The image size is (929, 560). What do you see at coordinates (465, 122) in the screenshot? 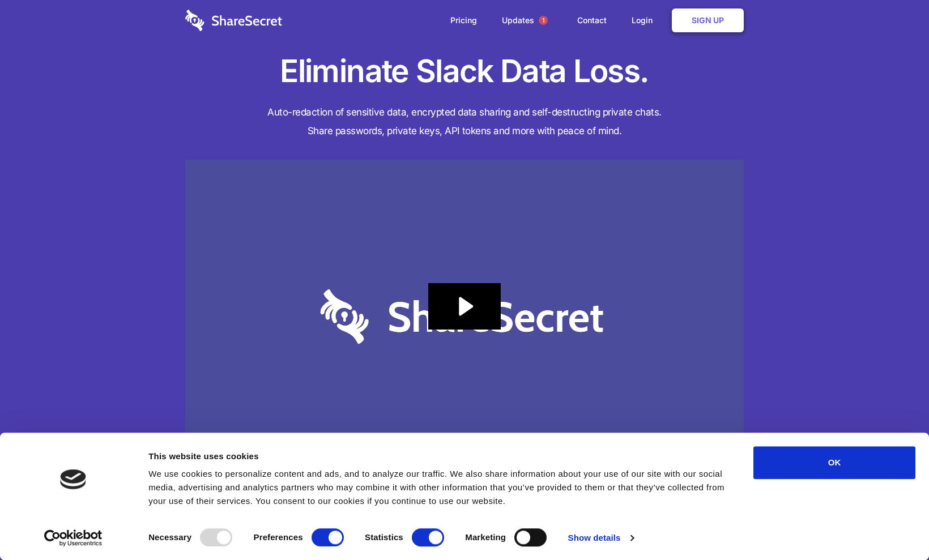
I see `h4: Auto-redaction of sensitive data, encrypted data sharing and self-destructing private chats. Shar...` at bounding box center [465, 122].